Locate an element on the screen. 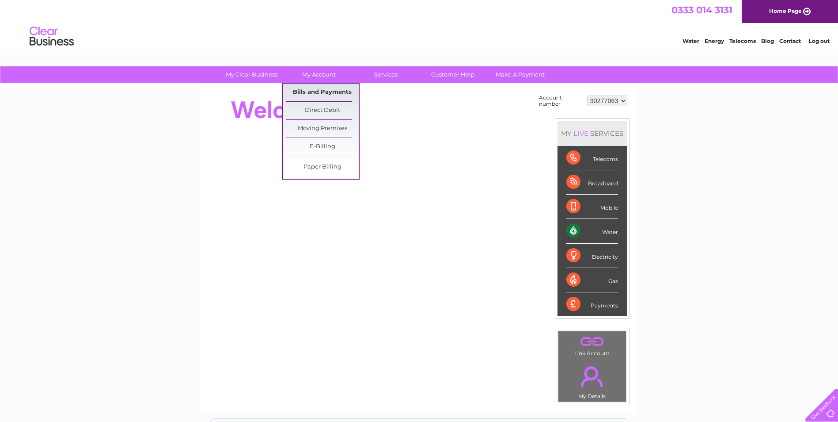 This screenshot has height=422, width=838. span: 0333 014 3131 is located at coordinates (702, 10).